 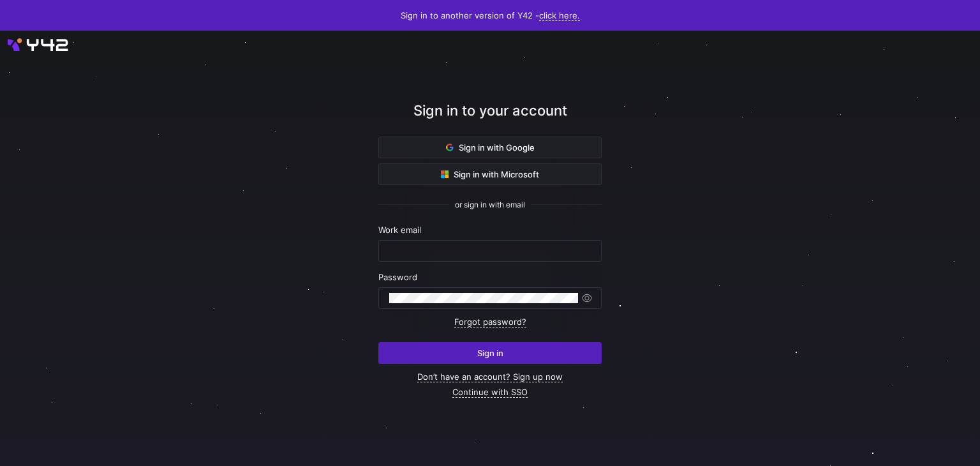 What do you see at coordinates (490, 353) in the screenshot?
I see `span: Sign in` at bounding box center [490, 353].